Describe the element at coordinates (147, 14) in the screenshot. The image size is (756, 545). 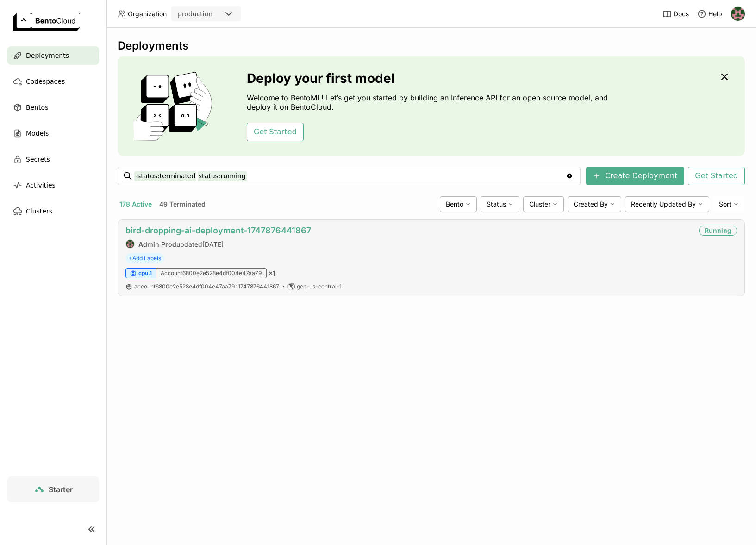
I see `span: Organization` at that location.